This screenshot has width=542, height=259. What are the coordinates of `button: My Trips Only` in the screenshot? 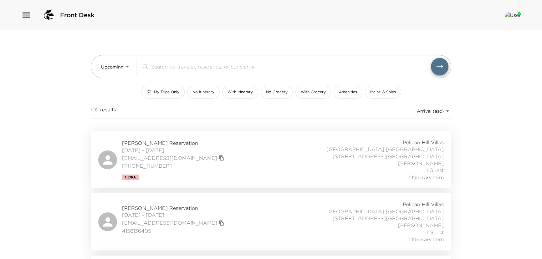 It's located at (163, 92).